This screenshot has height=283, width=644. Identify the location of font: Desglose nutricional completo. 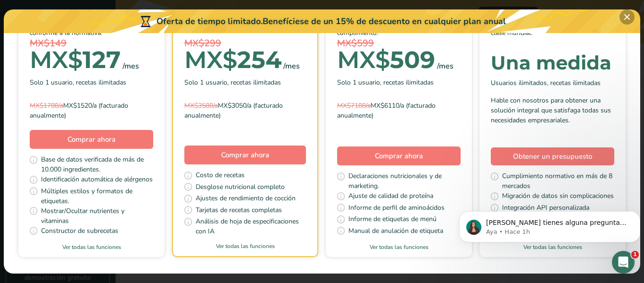
(240, 187).